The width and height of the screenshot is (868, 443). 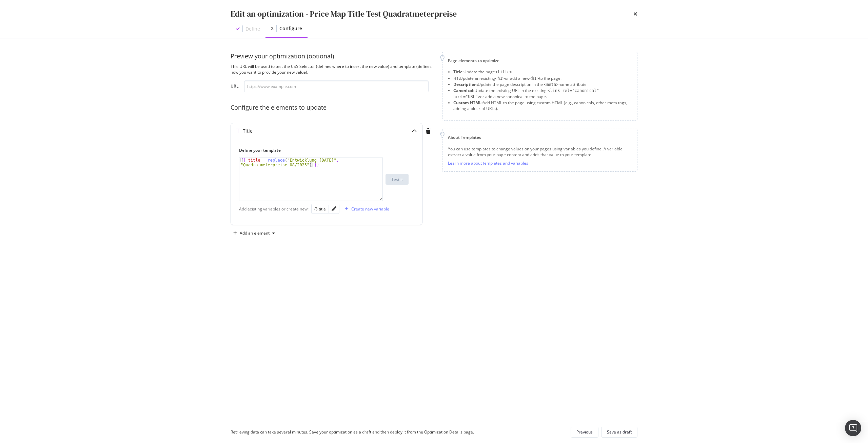 What do you see at coordinates (334, 209) in the screenshot?
I see `div: pencil` at bounding box center [334, 209].